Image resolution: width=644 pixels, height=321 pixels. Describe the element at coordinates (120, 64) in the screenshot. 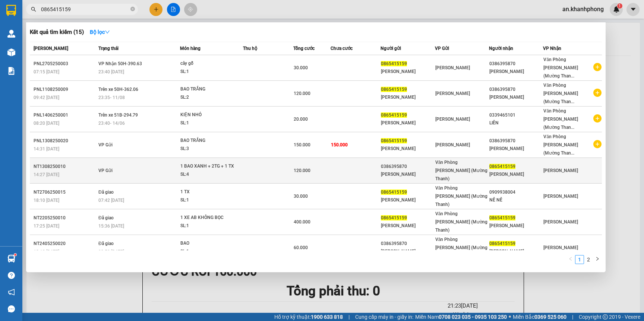

I see `span: VP Nhận 50H-390.63` at that location.